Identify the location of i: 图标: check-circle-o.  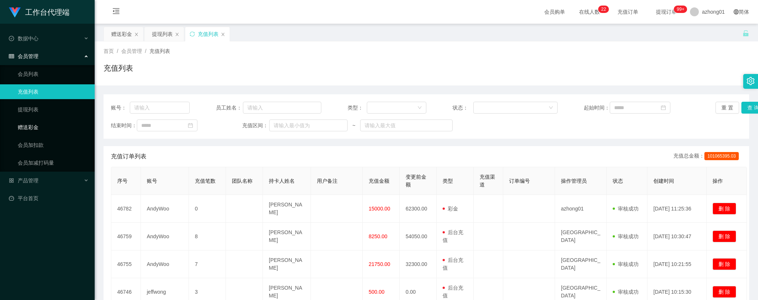
(11, 38).